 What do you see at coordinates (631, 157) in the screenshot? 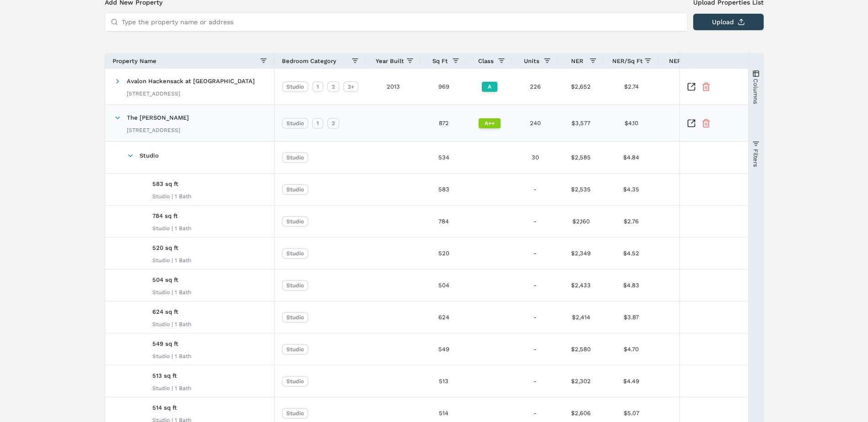
I see `div: $4.84` at bounding box center [631, 157].